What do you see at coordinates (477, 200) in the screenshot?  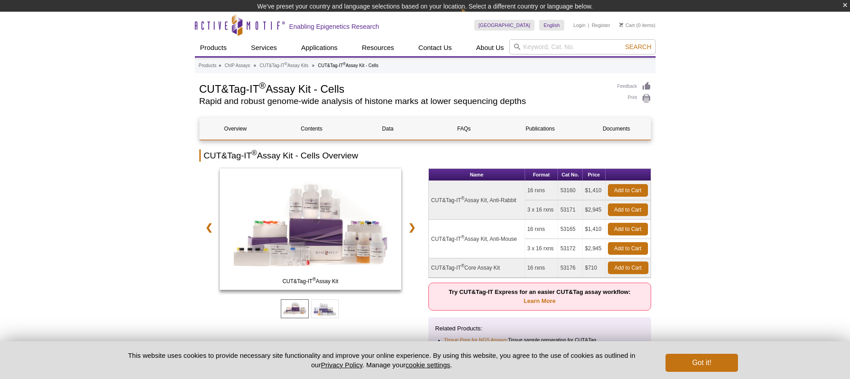 I see `td: CUT&Tag-IT Assay Kit, Anti-Rabbit` at bounding box center [477, 200].